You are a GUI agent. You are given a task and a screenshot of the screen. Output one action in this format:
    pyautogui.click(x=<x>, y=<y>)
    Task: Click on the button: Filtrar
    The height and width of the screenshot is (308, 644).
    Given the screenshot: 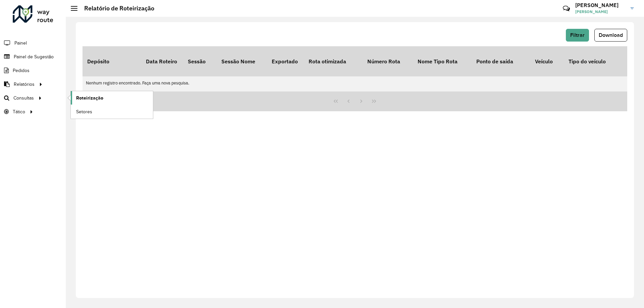 What is the action you would take?
    pyautogui.click(x=577, y=35)
    